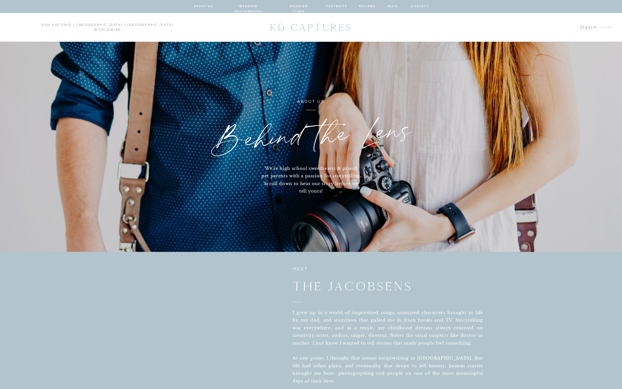  What do you see at coordinates (311, 102) in the screenshot?
I see `p: ABOUT US` at bounding box center [311, 102].